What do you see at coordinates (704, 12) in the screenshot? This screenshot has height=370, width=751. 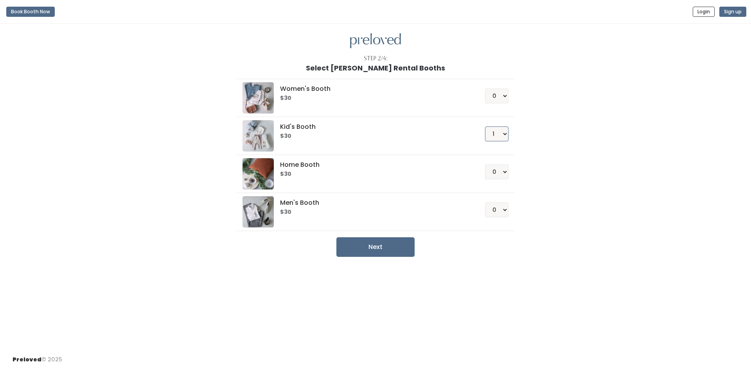 I see `button: Login` at bounding box center [704, 12].